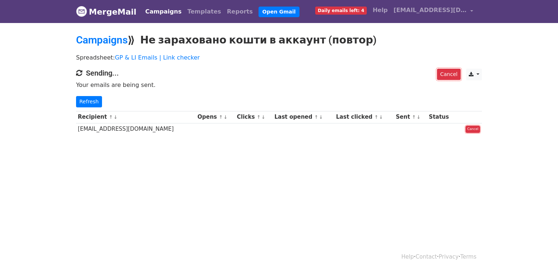 The width and height of the screenshot is (558, 271). What do you see at coordinates (106, 12) in the screenshot?
I see `a: MergeMail` at bounding box center [106, 12].